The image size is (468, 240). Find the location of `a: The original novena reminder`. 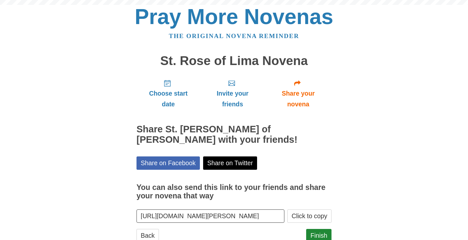

a: The original novena reminder is located at coordinates (234, 36).